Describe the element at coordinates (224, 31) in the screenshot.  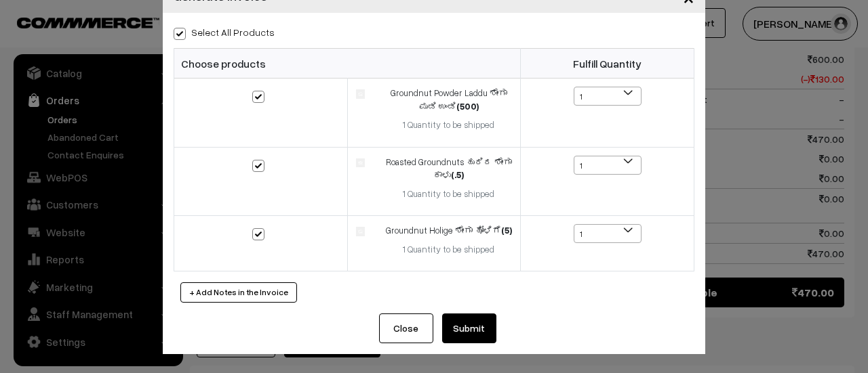
I see `label: Select all Products` at that location.